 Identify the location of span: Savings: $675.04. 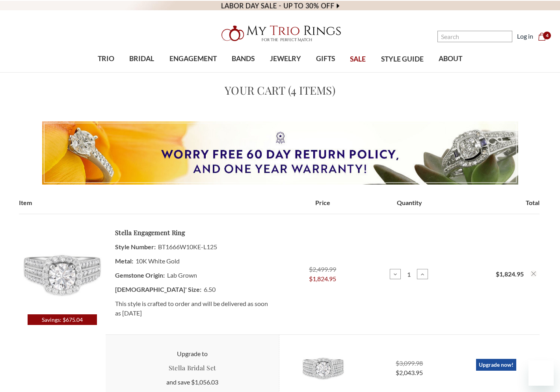
(62, 319).